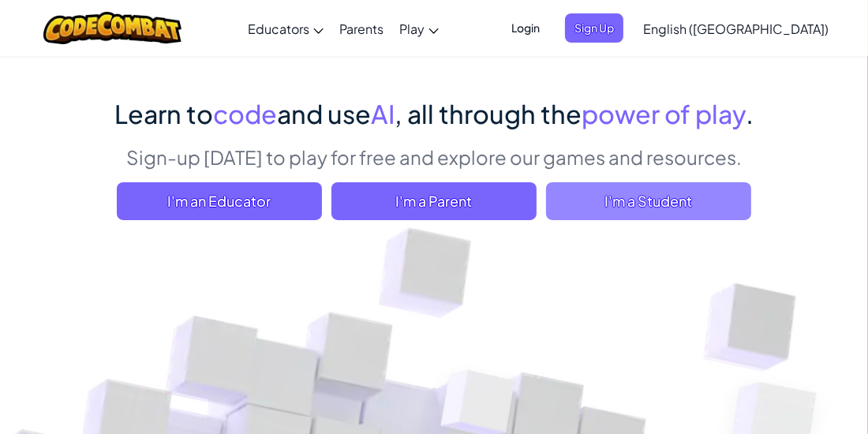  Describe the element at coordinates (219, 201) in the screenshot. I see `a: I'm an Educator` at that location.